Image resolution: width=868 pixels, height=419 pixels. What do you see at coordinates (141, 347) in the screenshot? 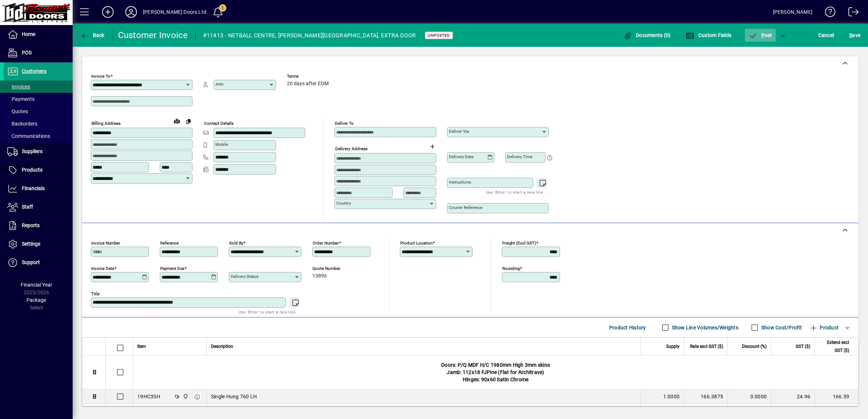
I see `span: Item` at bounding box center [141, 347].